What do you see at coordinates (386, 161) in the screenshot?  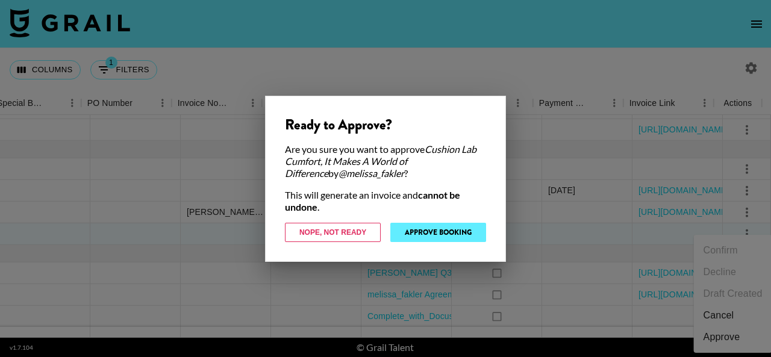 I see `div: Are you sure you want to approve by ?` at bounding box center [386, 161].